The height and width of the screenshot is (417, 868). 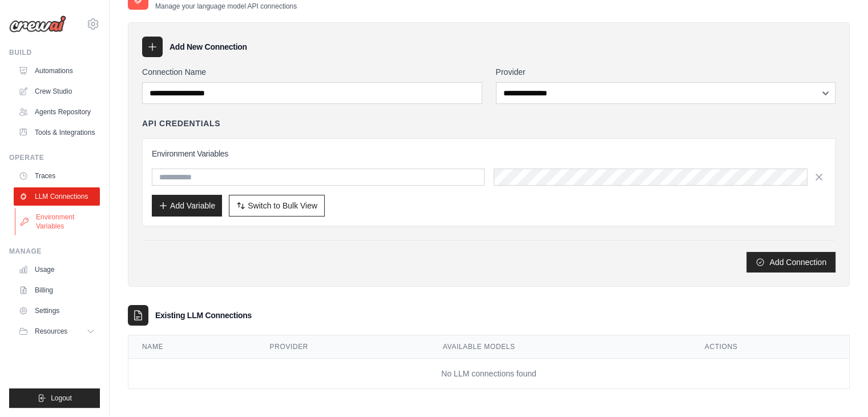 I want to click on button: Resources, so click(x=57, y=331).